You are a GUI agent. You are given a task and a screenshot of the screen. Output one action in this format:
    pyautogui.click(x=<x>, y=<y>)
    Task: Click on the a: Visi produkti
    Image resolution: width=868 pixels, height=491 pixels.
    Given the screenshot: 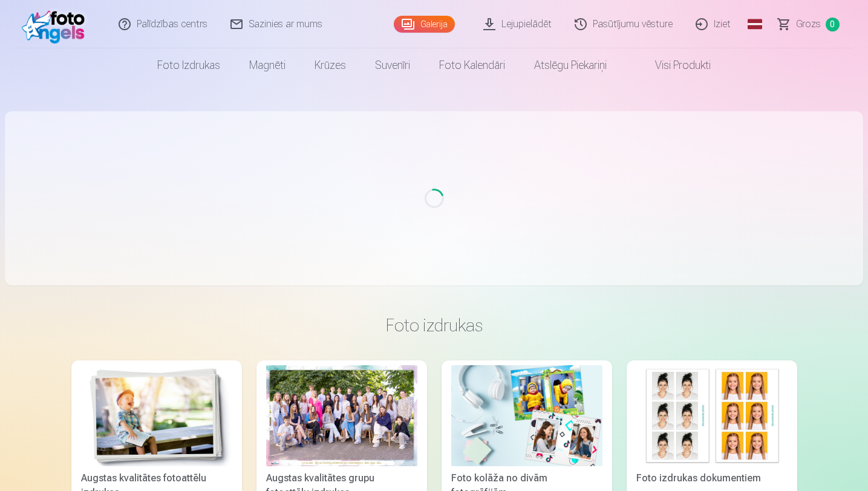 What is the action you would take?
    pyautogui.click(x=673, y=65)
    